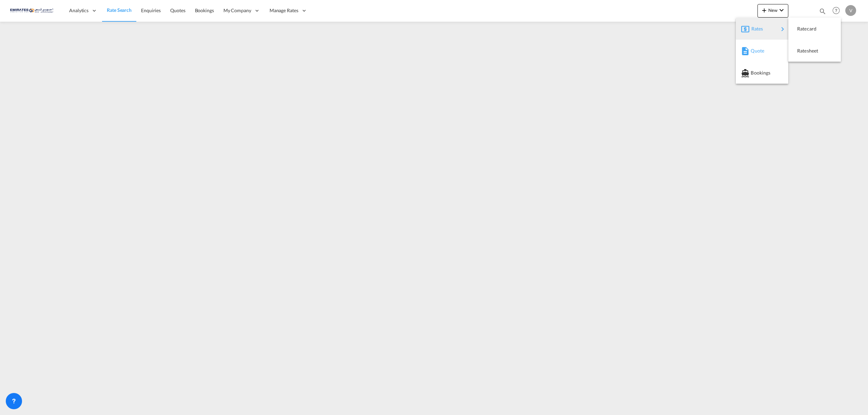 The height and width of the screenshot is (415, 868). What do you see at coordinates (754, 51) in the screenshot?
I see `span: Quote` at bounding box center [754, 51].